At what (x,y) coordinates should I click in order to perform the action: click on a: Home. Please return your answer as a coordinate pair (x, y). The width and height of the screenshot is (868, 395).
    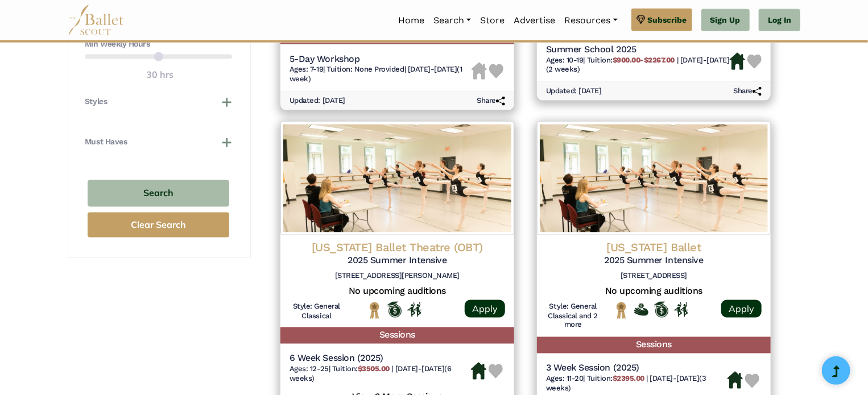
    Looking at the image, I should click on (411, 20).